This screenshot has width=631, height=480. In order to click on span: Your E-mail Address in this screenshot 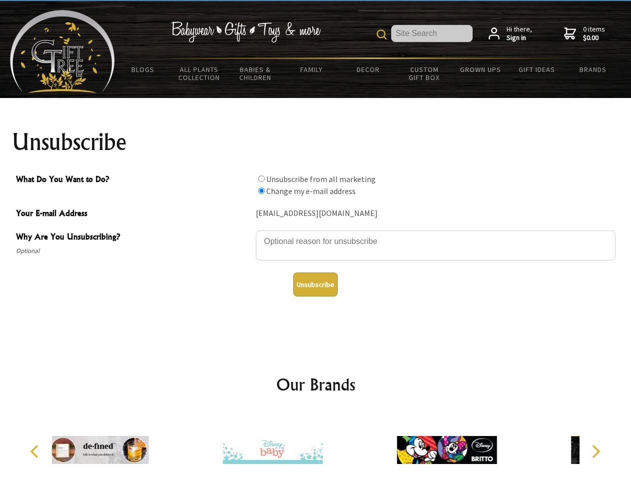, I will do `click(133, 214)`.